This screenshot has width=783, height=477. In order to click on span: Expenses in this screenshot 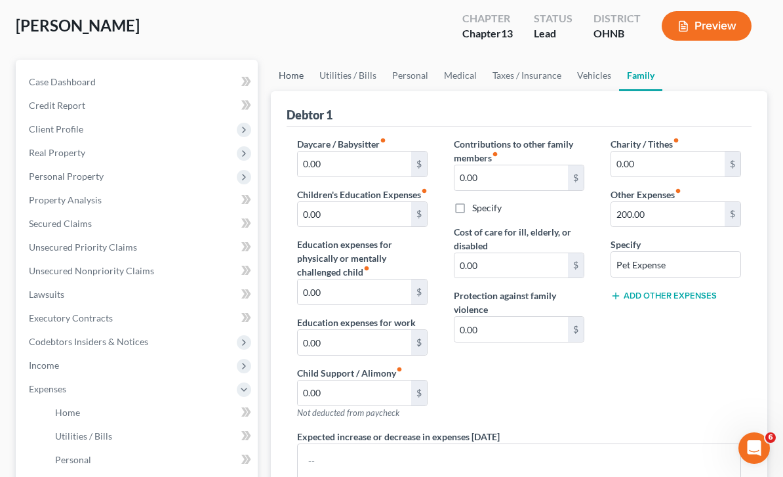, I will do `click(47, 388)`.